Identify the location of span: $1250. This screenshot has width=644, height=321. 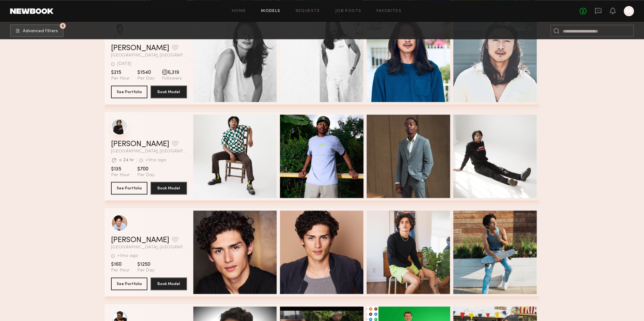
(146, 265).